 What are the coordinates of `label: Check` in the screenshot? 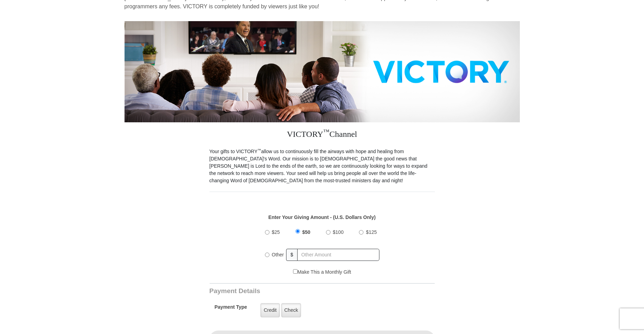 It's located at (291, 310).